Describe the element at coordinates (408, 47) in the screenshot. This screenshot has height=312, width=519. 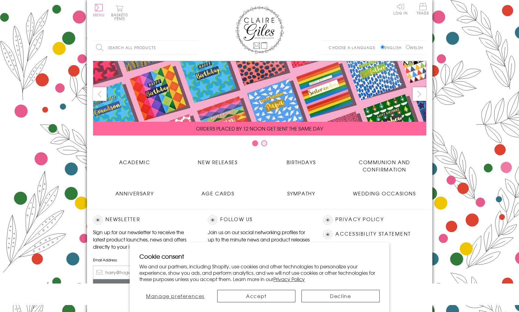
I see `input: Welsh` at that location.